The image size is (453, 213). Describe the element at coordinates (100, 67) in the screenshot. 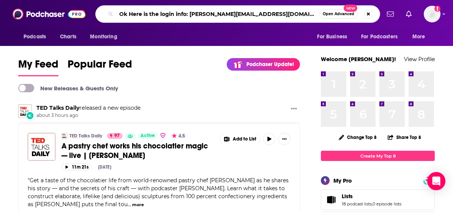

I see `a: Popular Feed` at that location.